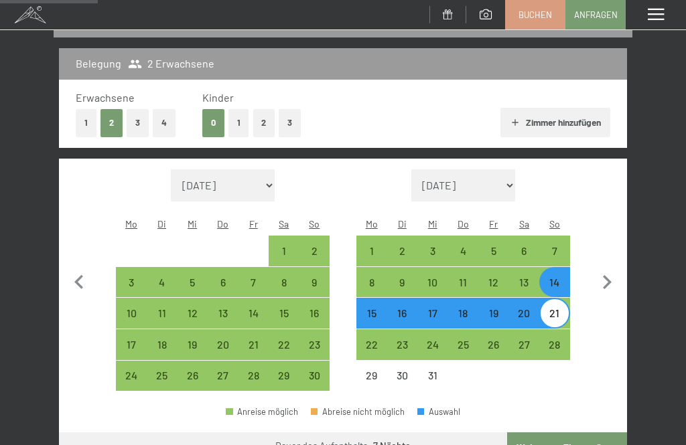  I want to click on abbr: Dienstag, so click(402, 224).